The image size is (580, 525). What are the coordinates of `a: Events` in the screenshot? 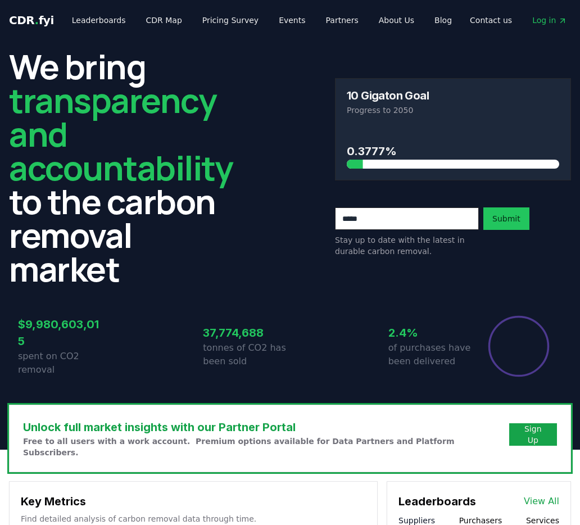 It's located at (292, 20).